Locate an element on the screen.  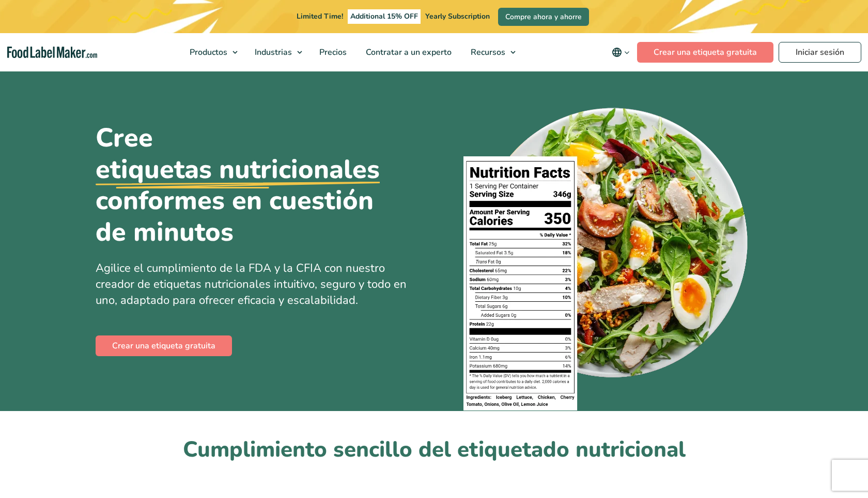
a: Precios is located at coordinates (332, 52).